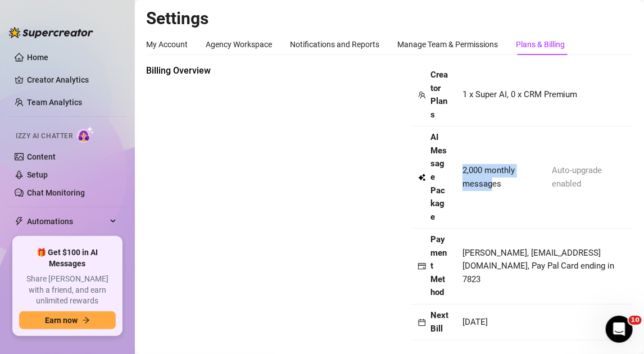 The height and width of the screenshot is (354, 644). What do you see at coordinates (439, 322) in the screenshot?
I see `strong: Next Bill` at bounding box center [439, 322].